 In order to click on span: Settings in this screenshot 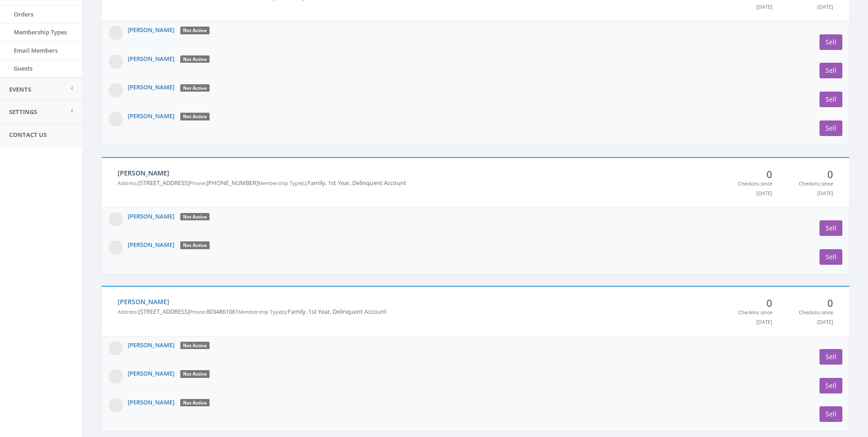, I will do `click(23, 112)`.